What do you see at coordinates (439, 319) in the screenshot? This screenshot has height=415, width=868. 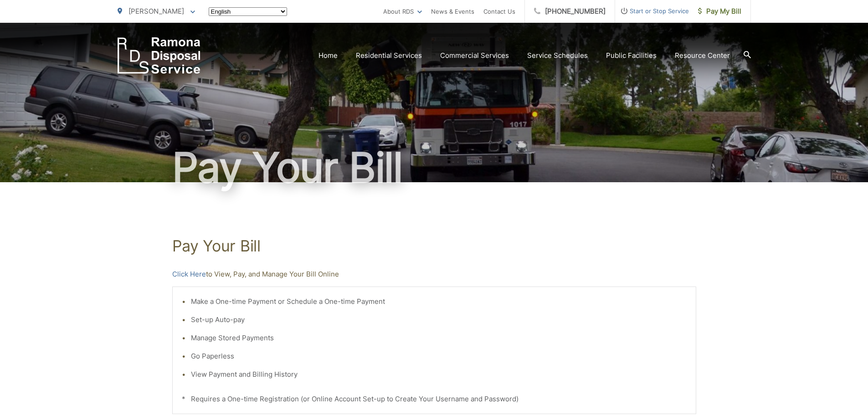 I see `li: Set-up Auto-pay` at bounding box center [439, 319].